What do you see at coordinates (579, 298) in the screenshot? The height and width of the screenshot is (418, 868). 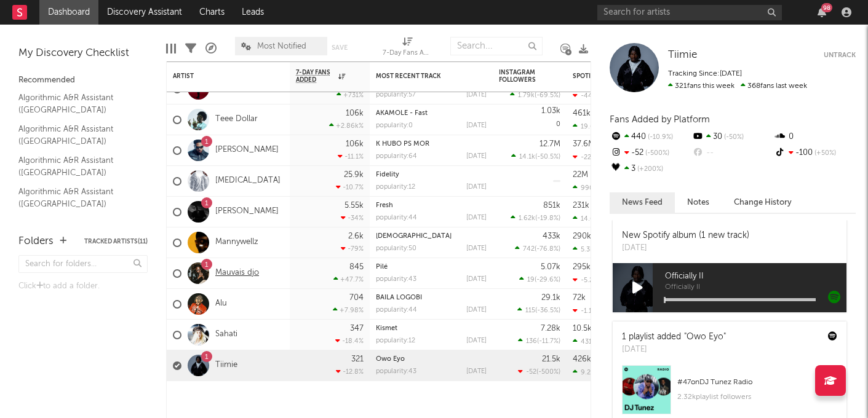 I see `div: 72k` at bounding box center [579, 298].